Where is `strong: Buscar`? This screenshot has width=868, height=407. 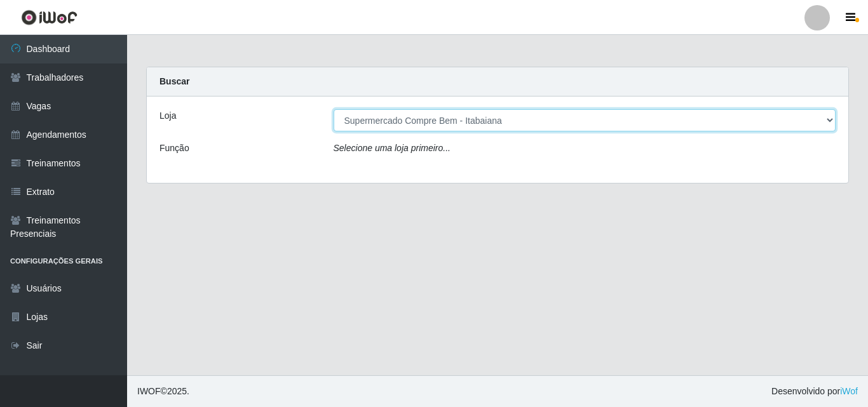
strong: Buscar is located at coordinates (174, 82).